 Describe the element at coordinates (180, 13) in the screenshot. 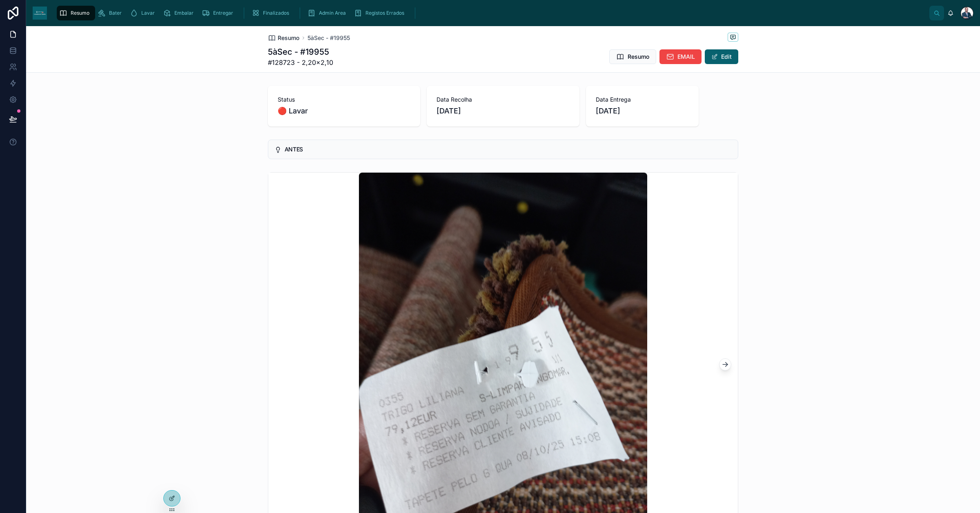

I see `a: Embalar` at that location.